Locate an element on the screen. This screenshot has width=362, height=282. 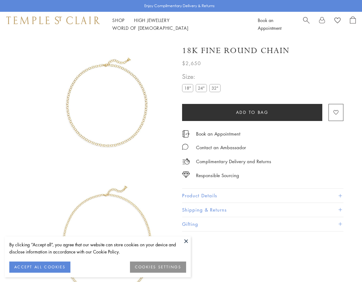
label: 32" is located at coordinates (215, 88).